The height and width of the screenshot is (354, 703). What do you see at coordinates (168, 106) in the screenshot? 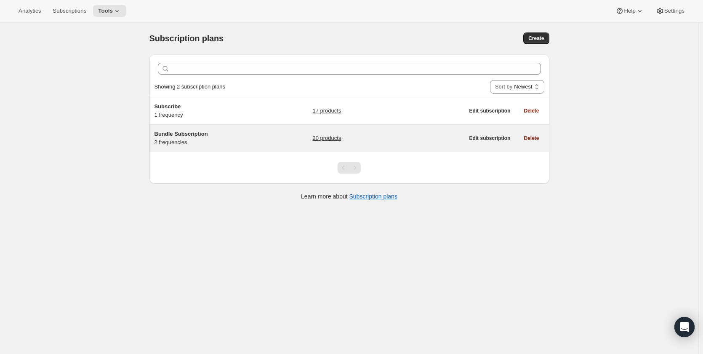
I see `span: Subscribe` at bounding box center [168, 106].